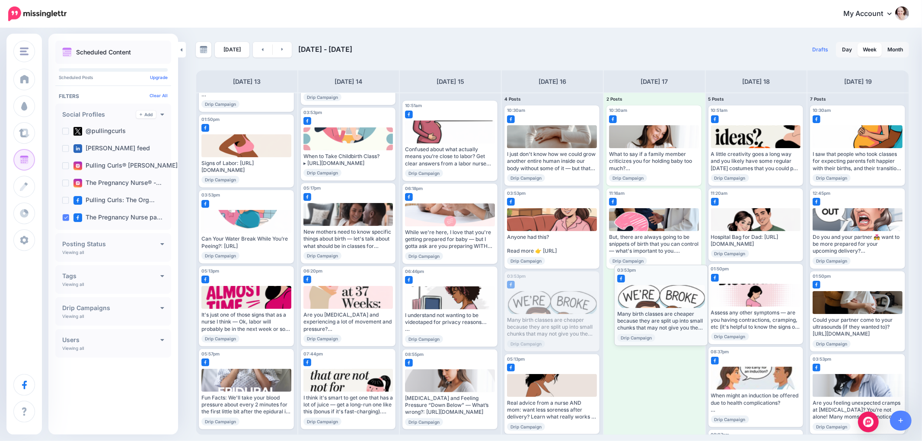  What do you see at coordinates (552, 327) in the screenshot?
I see `div: Many birth classes are cheaper because they are split up into small chunks that may not give you ...` at bounding box center [552, 327].